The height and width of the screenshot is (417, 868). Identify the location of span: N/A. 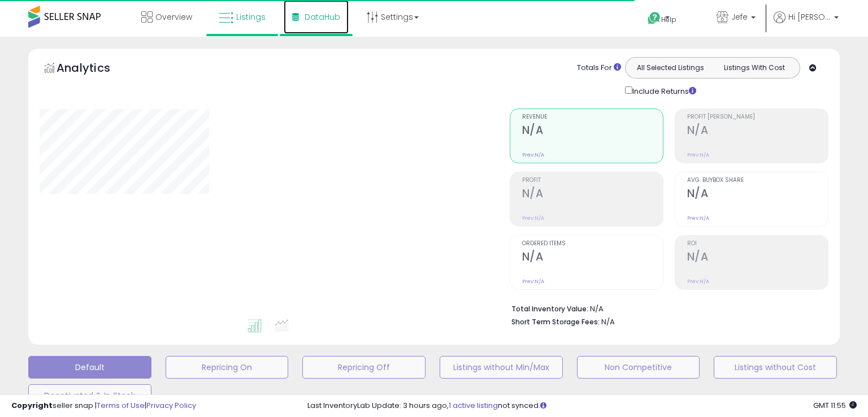
(608, 321).